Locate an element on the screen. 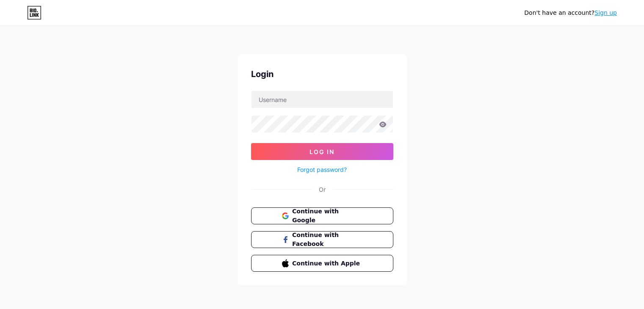 The image size is (644, 309). button: Continue with Facebook is located at coordinates (322, 240).